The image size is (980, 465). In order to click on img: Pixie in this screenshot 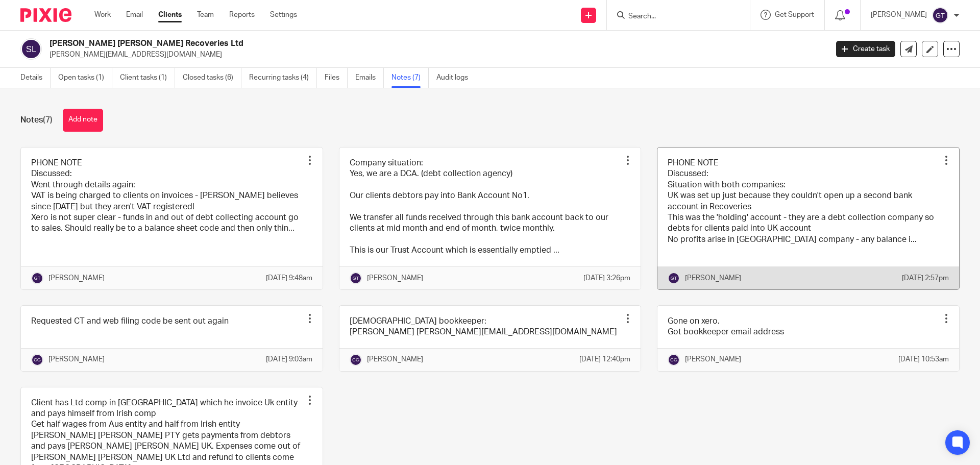, I will do `click(46, 15)`.